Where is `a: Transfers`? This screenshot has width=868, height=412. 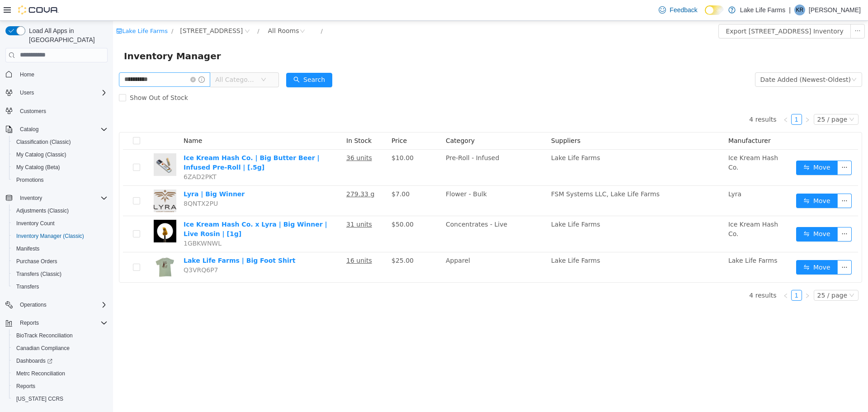
a: Transfers is located at coordinates (28, 287).